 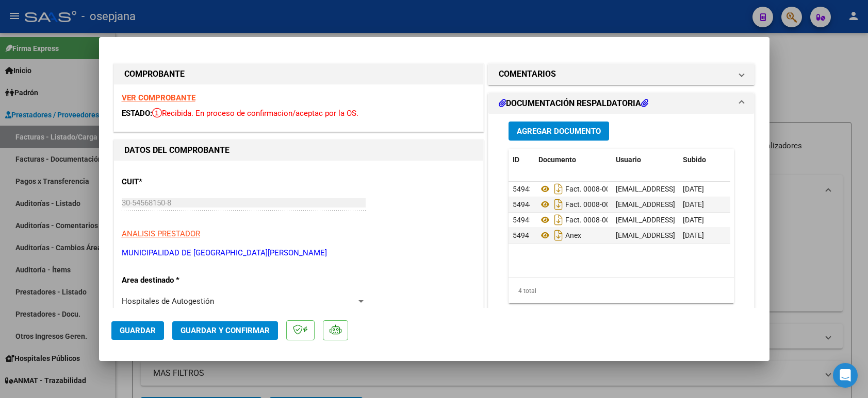 I want to click on h1: COMENTARIOS, so click(x=527, y=74).